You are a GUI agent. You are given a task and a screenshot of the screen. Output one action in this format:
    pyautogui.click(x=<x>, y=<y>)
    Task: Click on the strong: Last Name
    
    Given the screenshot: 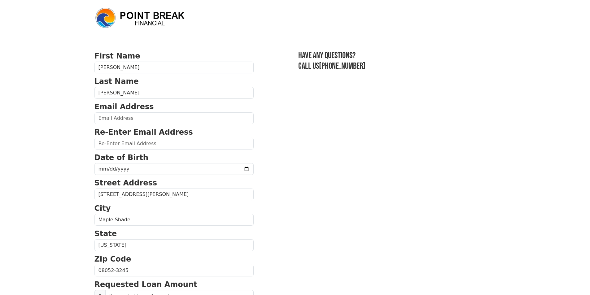 What is the action you would take?
    pyautogui.click(x=116, y=81)
    